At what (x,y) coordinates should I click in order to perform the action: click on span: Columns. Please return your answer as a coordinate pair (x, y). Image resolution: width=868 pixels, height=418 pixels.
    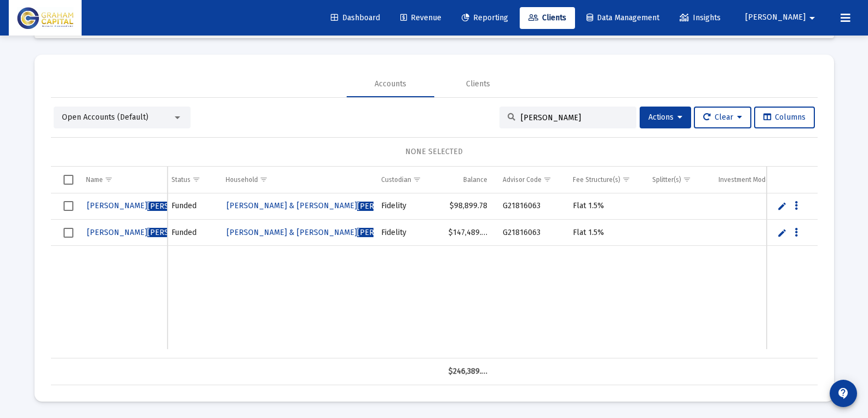
    Looking at the image, I should click on (784, 117).